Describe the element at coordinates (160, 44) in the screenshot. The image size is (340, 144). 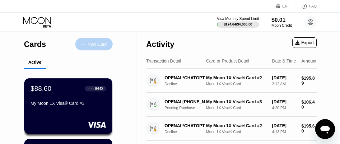
I see `div: Activity` at that location.